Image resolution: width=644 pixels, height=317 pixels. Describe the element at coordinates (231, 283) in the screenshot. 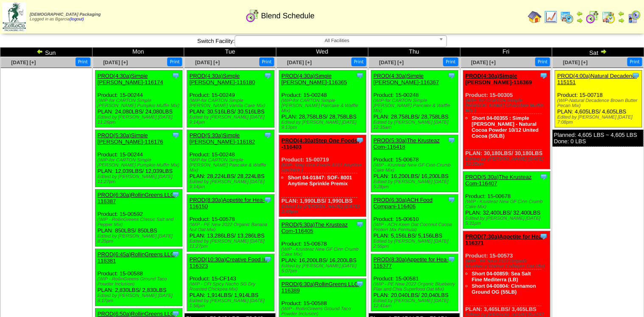

I see `div: Product: 15-CF143 PLAN: 1,914LBS / 1,914LBS` at that location.